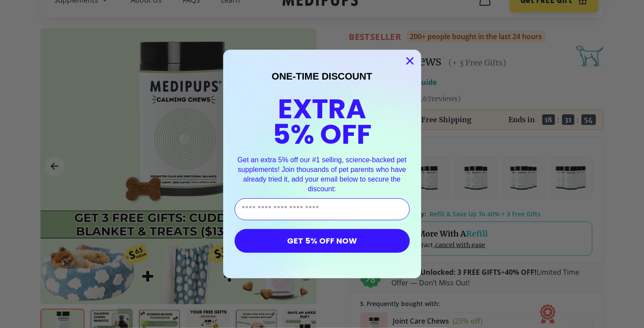 The image size is (644, 328). I want to click on button: Close dialog, so click(410, 61).